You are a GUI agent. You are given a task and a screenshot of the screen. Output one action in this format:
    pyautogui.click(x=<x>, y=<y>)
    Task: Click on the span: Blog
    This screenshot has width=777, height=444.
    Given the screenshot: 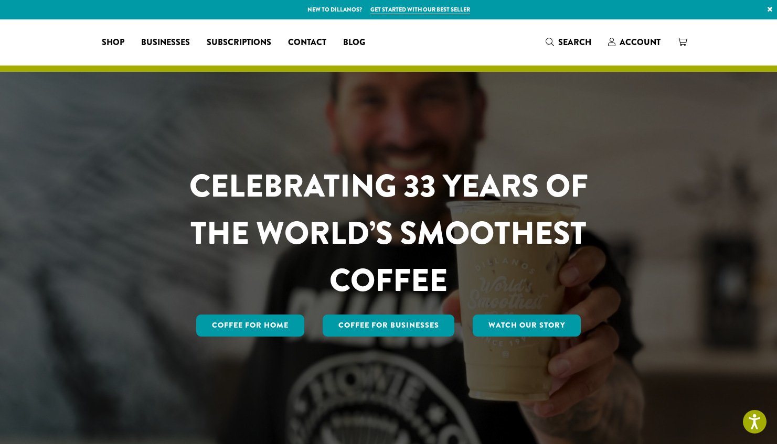 What is the action you would take?
    pyautogui.click(x=354, y=42)
    